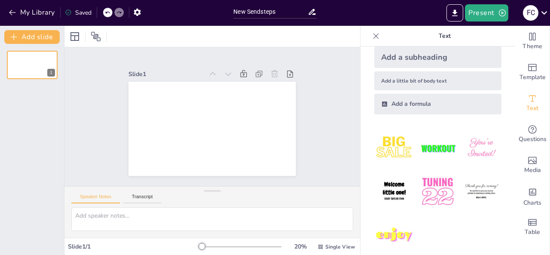 The image size is (550, 255). Describe the element at coordinates (300, 246) in the screenshot. I see `div: 20 %` at that location.